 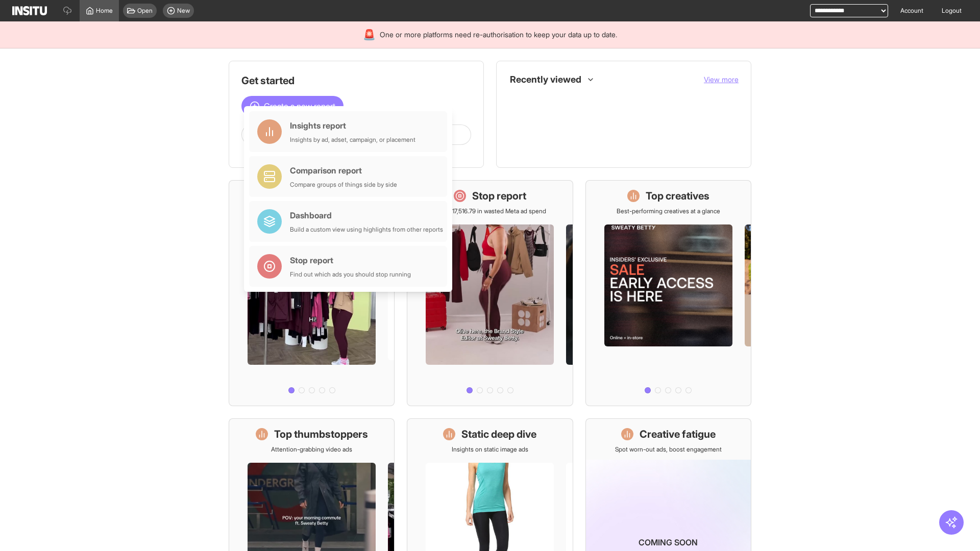 I want to click on h1: Top creatives, so click(x=677, y=196).